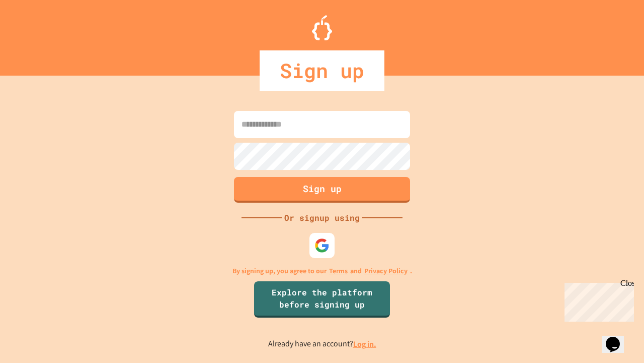 Image resolution: width=644 pixels, height=363 pixels. Describe the element at coordinates (338, 271) in the screenshot. I see `a: Terms` at that location.